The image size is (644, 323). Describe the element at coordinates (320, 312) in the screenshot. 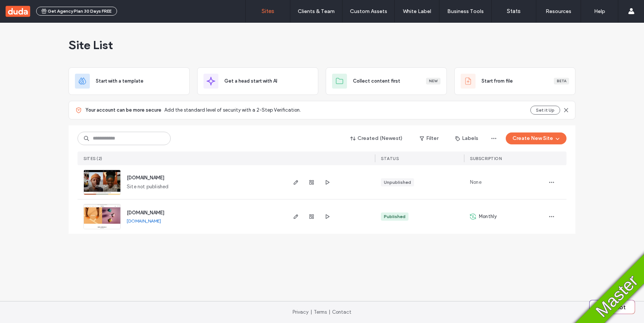

I see `span: Terms` at that location.